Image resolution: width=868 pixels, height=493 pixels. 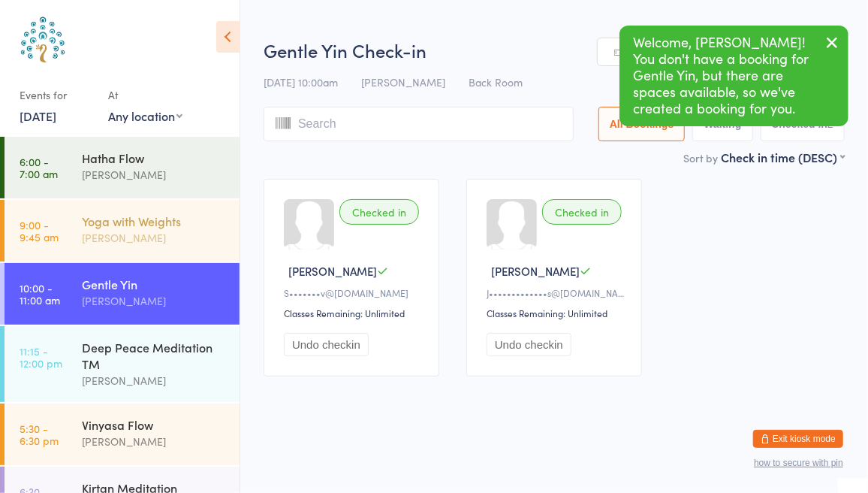 What do you see at coordinates (154, 355) in the screenshot?
I see `div: Deep Peace Meditation TM` at bounding box center [154, 355].